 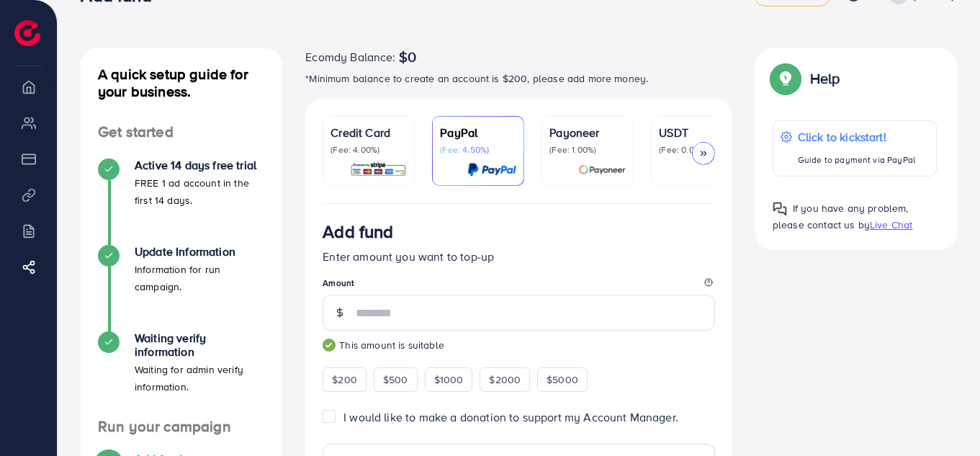 I want to click on img: guide, so click(x=329, y=345).